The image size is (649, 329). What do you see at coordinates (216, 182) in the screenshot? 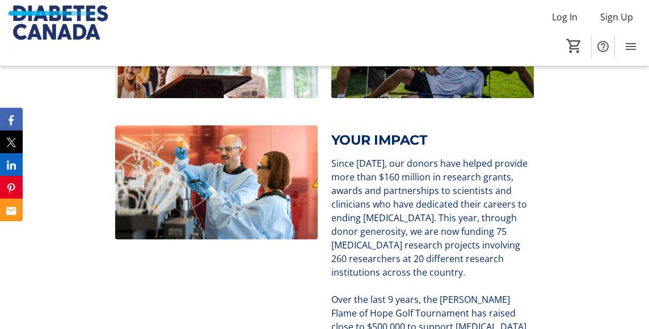
I see `img: undefined` at bounding box center [216, 182].